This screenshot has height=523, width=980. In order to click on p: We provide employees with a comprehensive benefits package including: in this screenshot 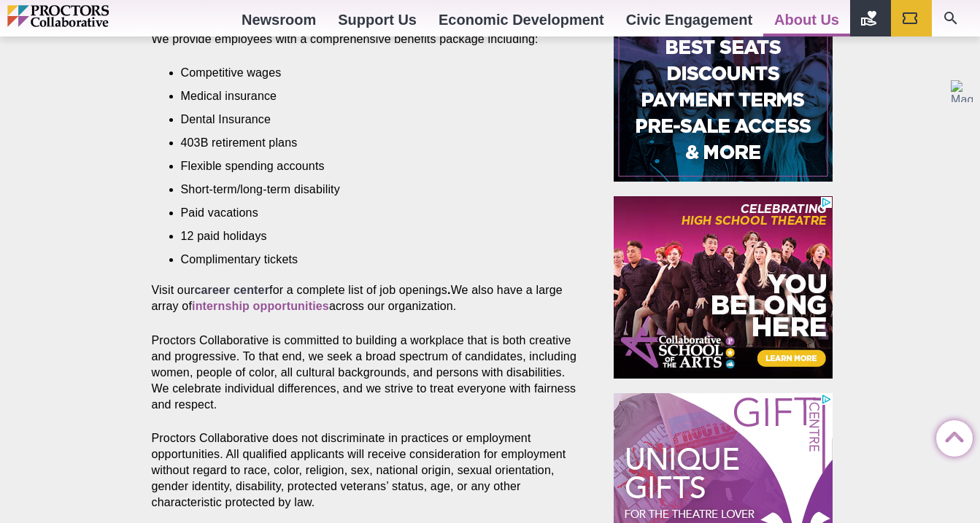, I will do `click(367, 39)`.